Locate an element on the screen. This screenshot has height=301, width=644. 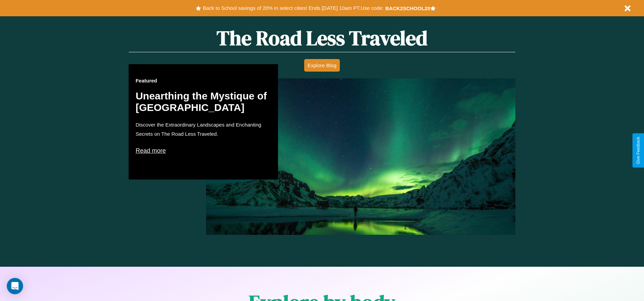
h3: Featured is located at coordinates (203, 80).